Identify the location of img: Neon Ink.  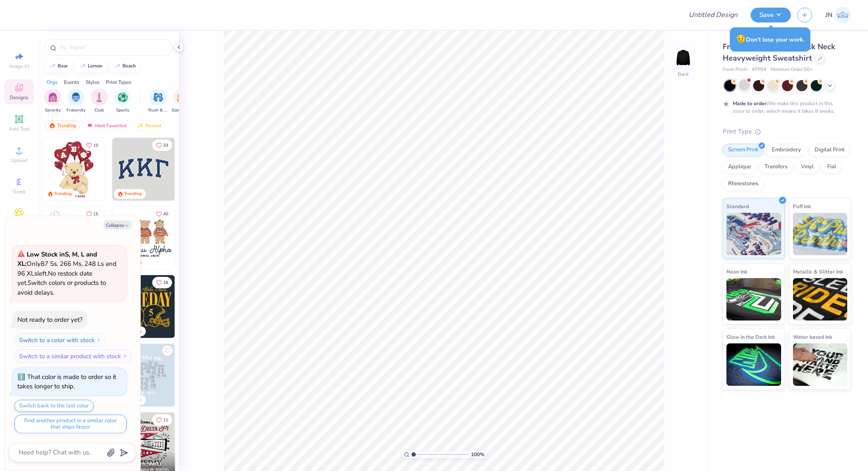
(754, 300).